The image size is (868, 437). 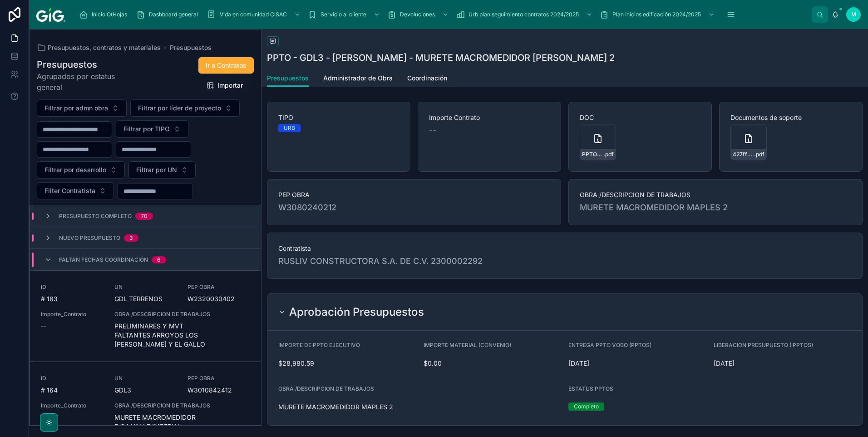 What do you see at coordinates (763, 344) in the screenshot?
I see `span: LIBERACION PRESUPUESTO ( PPTOS)` at bounding box center [763, 344].